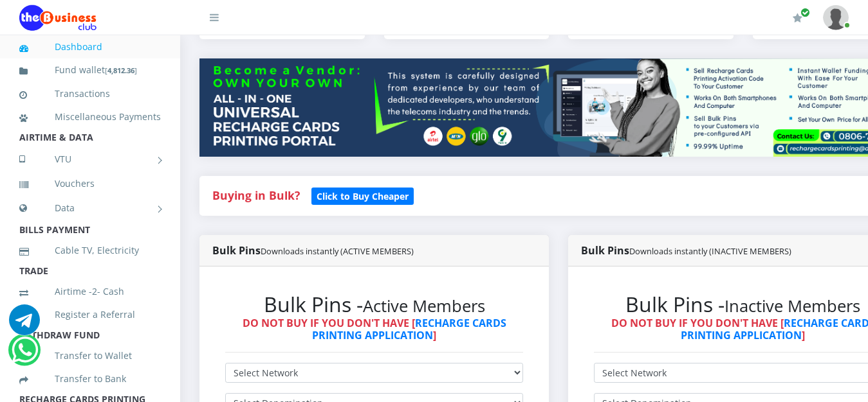  I want to click on strong: DO NOT BUY IF YOU DON'T HAVE [ ], so click(374, 329).